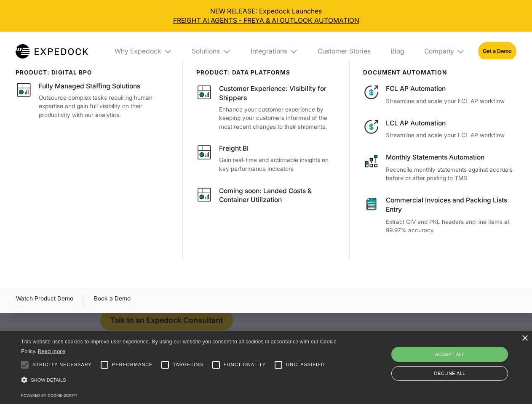 The image size is (532, 404). I want to click on div: NEW RELEASE: Expedock Launches, so click(266, 16).